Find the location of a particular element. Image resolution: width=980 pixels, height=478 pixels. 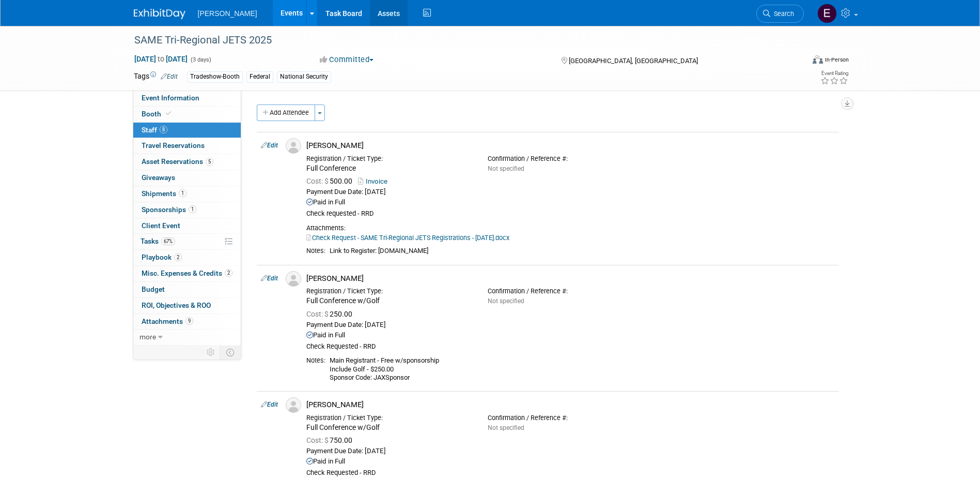

span: 750.00 is located at coordinates (331, 440).